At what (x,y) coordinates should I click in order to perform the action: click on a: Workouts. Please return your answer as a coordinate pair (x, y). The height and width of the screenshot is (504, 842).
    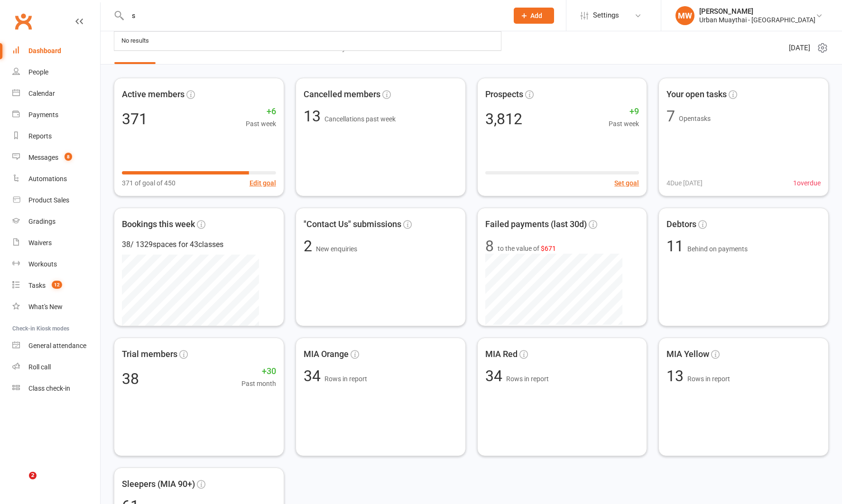
    Looking at the image, I should click on (56, 264).